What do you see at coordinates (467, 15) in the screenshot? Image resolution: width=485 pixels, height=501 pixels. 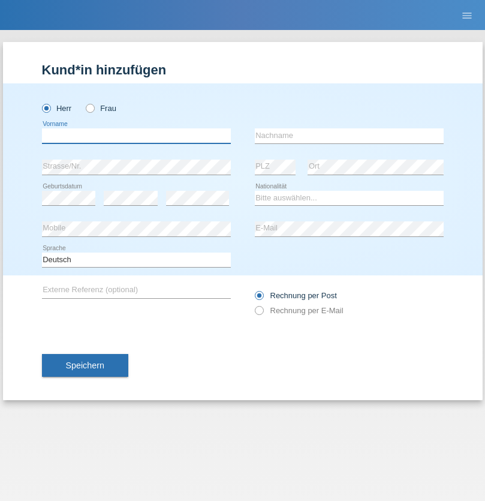 I see `a: menu` at bounding box center [467, 15].